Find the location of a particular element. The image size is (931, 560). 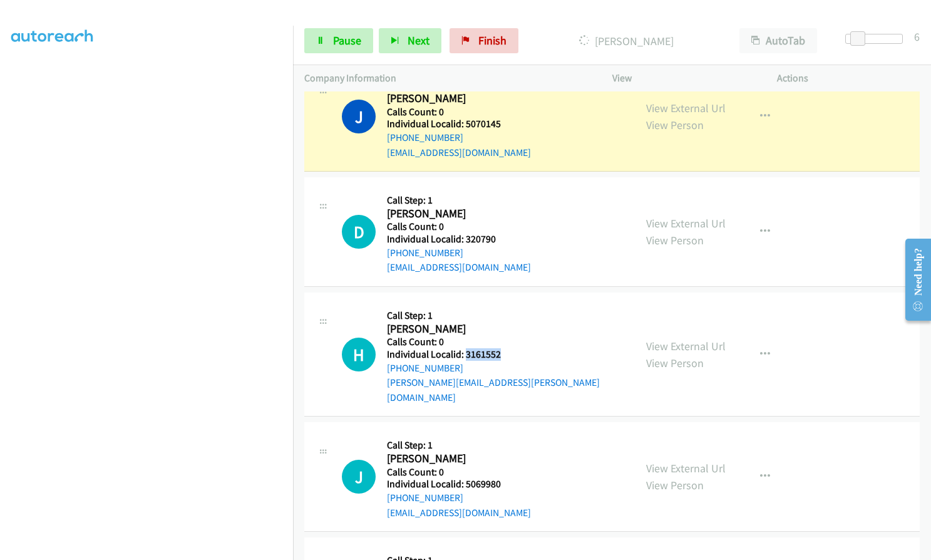

h5: Individual Localid: 3161552 is located at coordinates (505, 355).